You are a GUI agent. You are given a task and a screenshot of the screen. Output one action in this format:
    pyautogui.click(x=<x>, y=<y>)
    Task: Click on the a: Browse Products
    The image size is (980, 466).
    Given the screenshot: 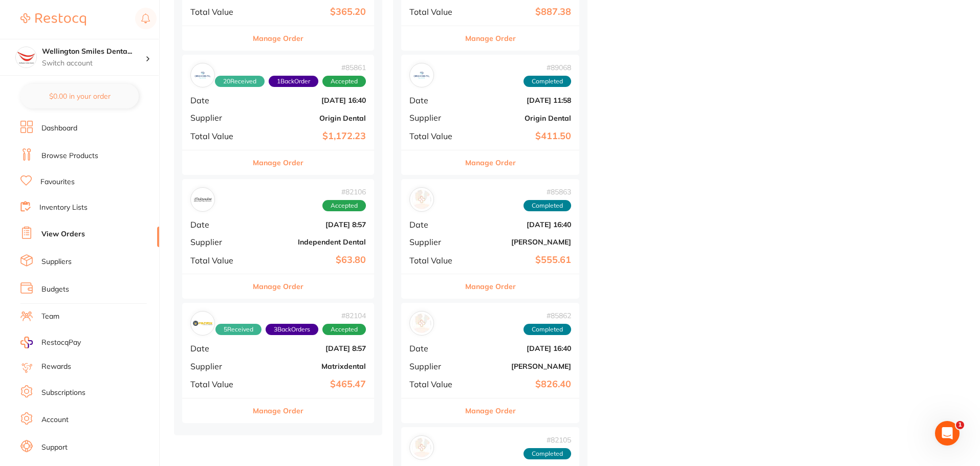 What is the action you would take?
    pyautogui.click(x=70, y=156)
    